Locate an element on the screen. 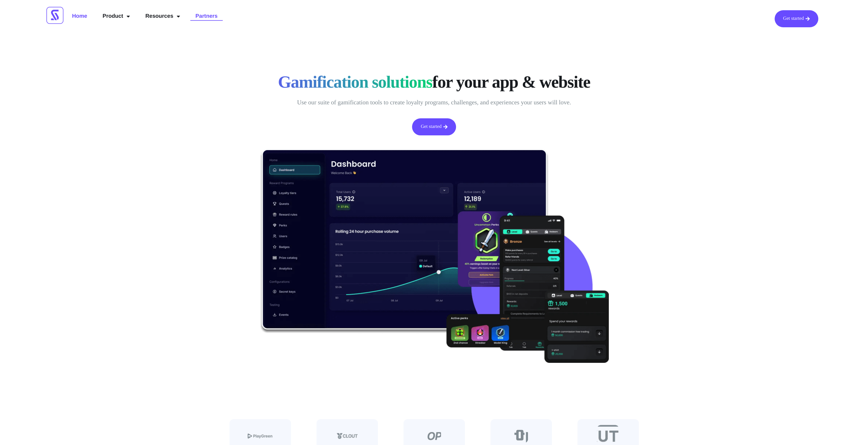  span: Gamification solutions is located at coordinates (355, 82).